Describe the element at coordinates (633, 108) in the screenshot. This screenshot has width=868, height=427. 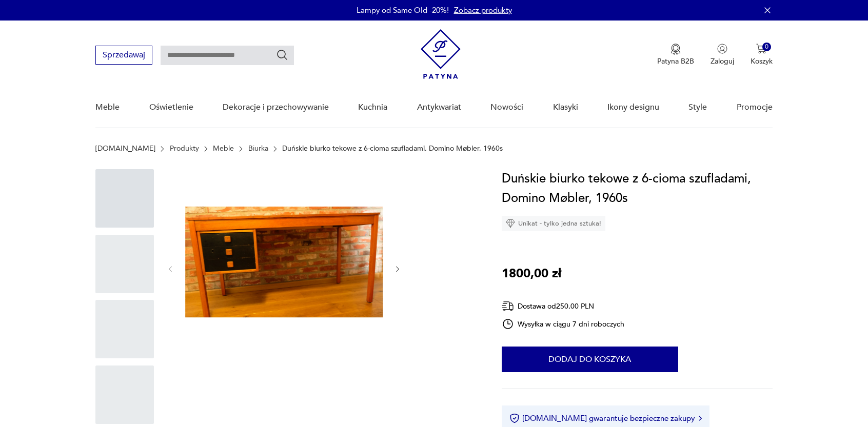
I see `a: Ikony designu` at that location.